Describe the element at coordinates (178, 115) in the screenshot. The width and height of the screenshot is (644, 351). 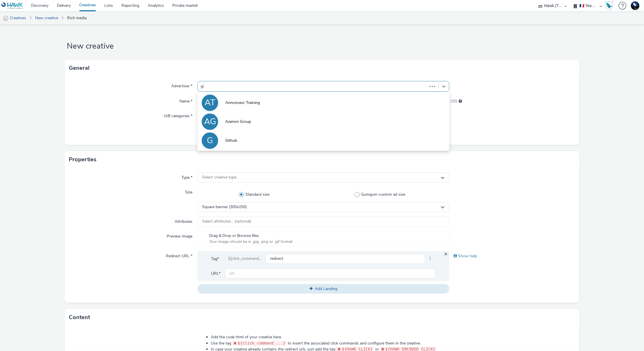
I see `label: IAB categories *` at that location.